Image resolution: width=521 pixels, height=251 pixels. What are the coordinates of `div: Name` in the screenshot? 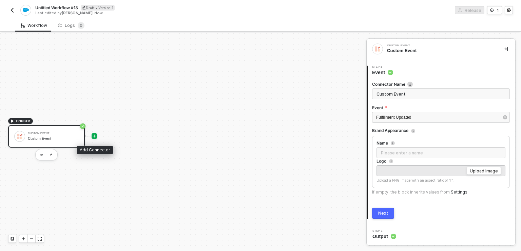 It's located at (383, 143).